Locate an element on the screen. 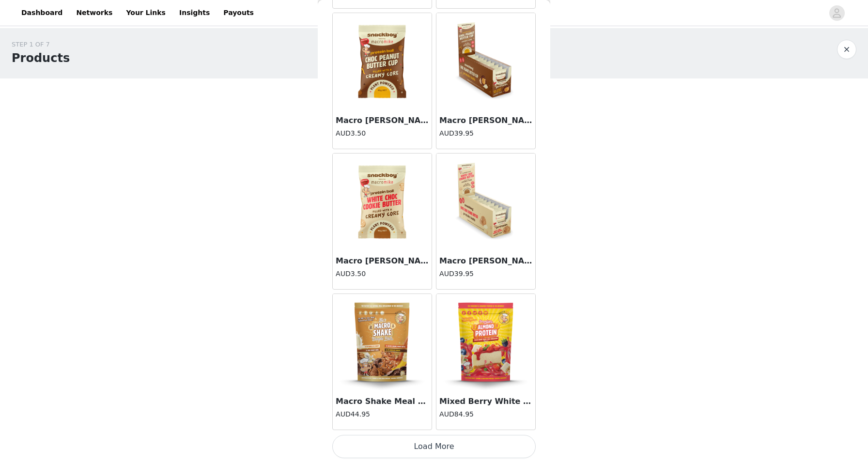 The width and height of the screenshot is (868, 463). h3: Mixed Berry White Choc Cheezecake Premium Almond Protein (800g Bag) is located at coordinates (486, 401).